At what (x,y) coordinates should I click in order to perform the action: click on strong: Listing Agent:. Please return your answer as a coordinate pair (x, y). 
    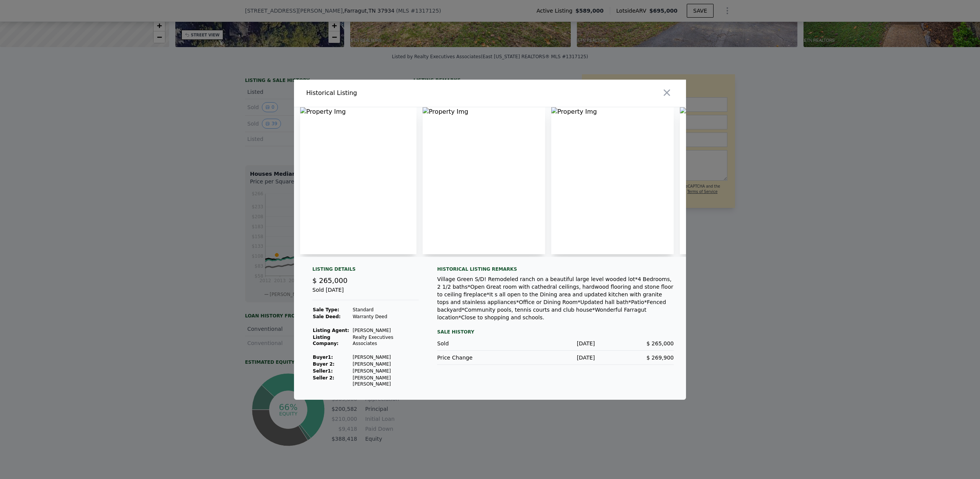
    Looking at the image, I should click on (331, 330).